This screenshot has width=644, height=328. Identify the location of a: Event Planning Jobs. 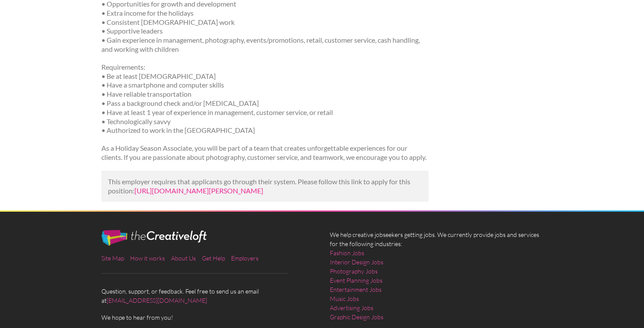
(356, 280).